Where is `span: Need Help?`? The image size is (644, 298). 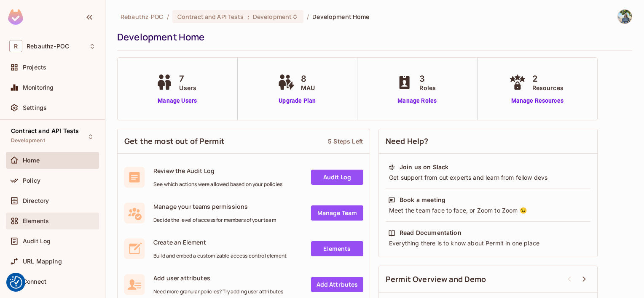
span: Need Help? is located at coordinates (407, 141).